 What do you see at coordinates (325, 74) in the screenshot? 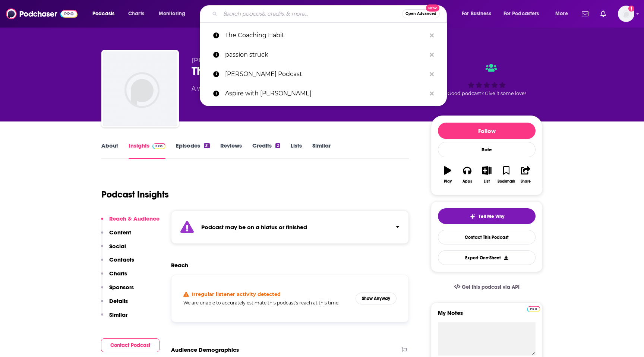
I see `p: Emma Grede Podcast` at bounding box center [325, 74].